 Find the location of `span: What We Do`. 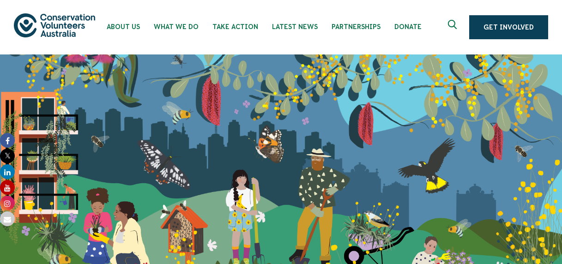

span: What We Do is located at coordinates (176, 27).